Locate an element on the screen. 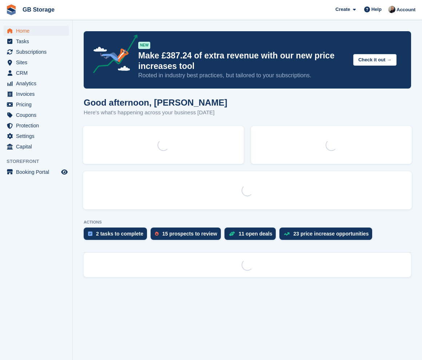 Image resolution: width=422 pixels, height=360 pixels. div: NEW is located at coordinates (144, 45).